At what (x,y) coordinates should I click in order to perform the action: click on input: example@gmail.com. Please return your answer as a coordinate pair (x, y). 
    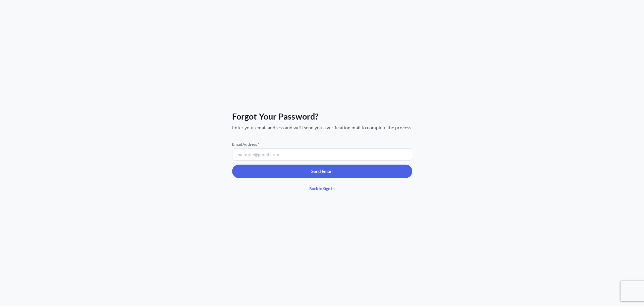
    Looking at the image, I should click on (322, 154).